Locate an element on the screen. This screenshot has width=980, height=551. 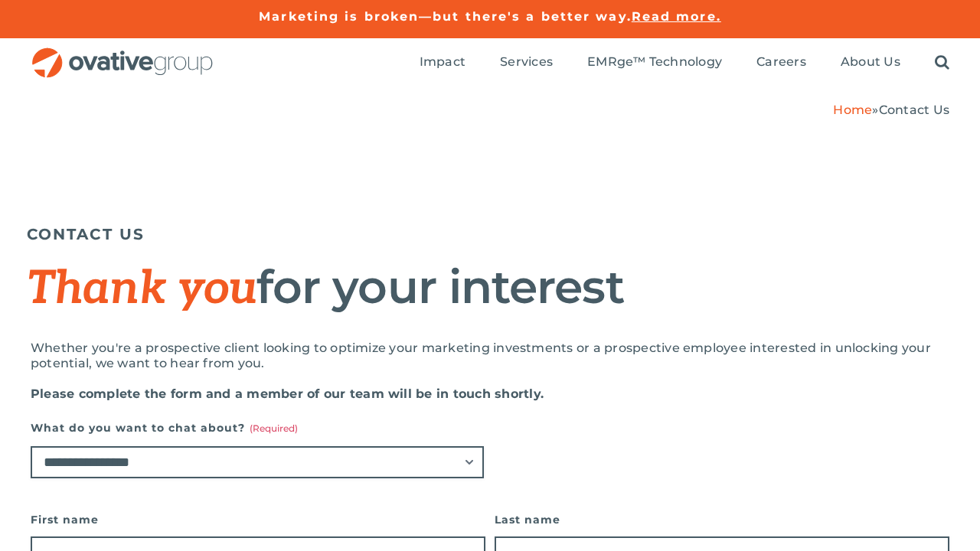
h1: for your interest is located at coordinates (490, 288).